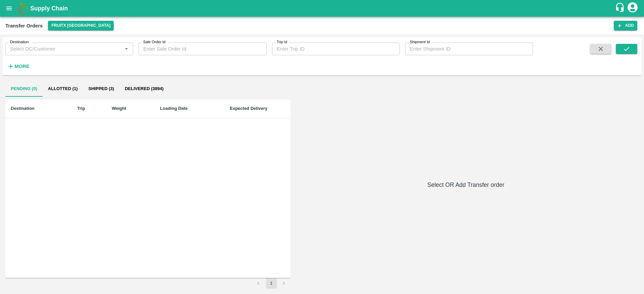  I want to click on button: Allotted (1), so click(63, 89).